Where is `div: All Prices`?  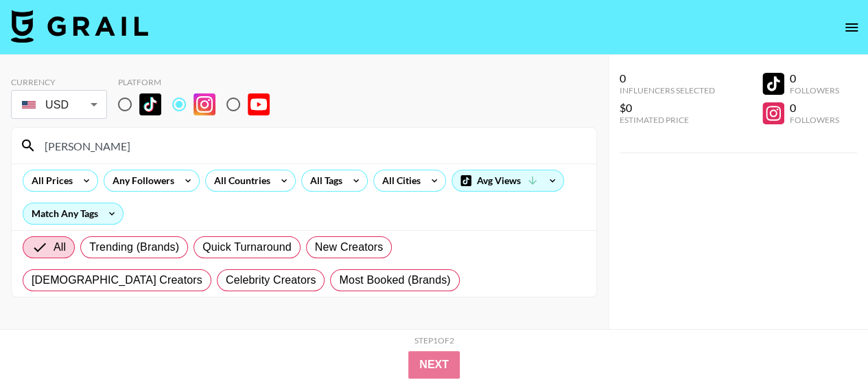 div: All Prices is located at coordinates (49, 181).